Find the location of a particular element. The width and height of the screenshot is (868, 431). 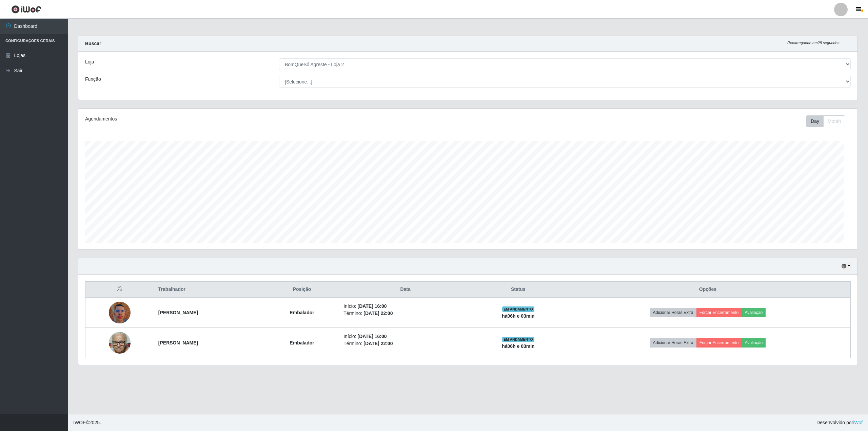

div: Agendamentos is located at coordinates (241, 119).